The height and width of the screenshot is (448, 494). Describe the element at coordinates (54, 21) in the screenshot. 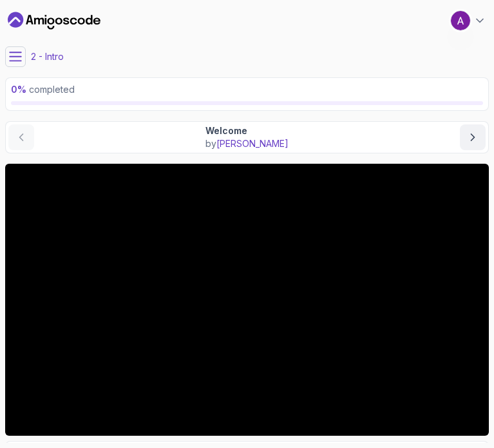

I see `a: Dashboard` at that location.